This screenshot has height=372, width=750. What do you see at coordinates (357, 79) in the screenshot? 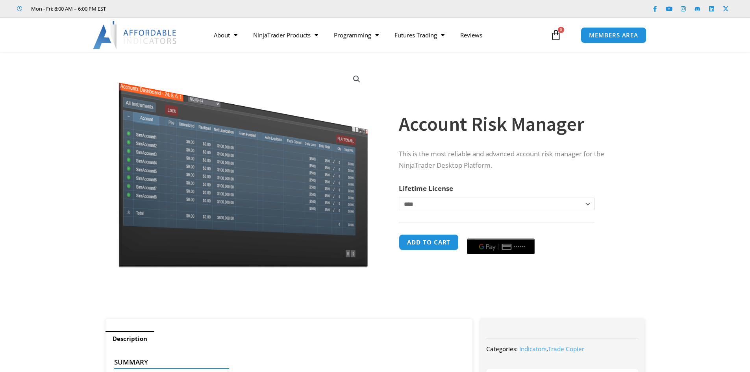
I see `a: View full-screen image gallery` at bounding box center [357, 79].